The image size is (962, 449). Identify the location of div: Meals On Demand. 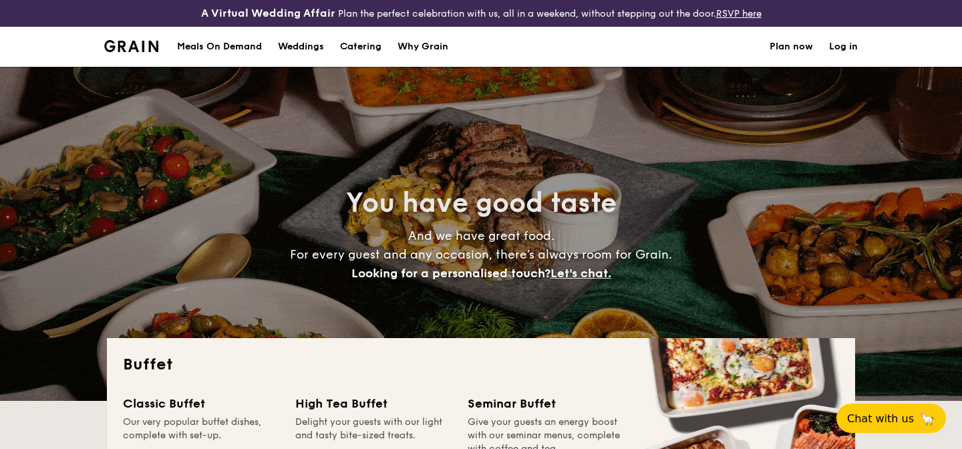
(219, 47).